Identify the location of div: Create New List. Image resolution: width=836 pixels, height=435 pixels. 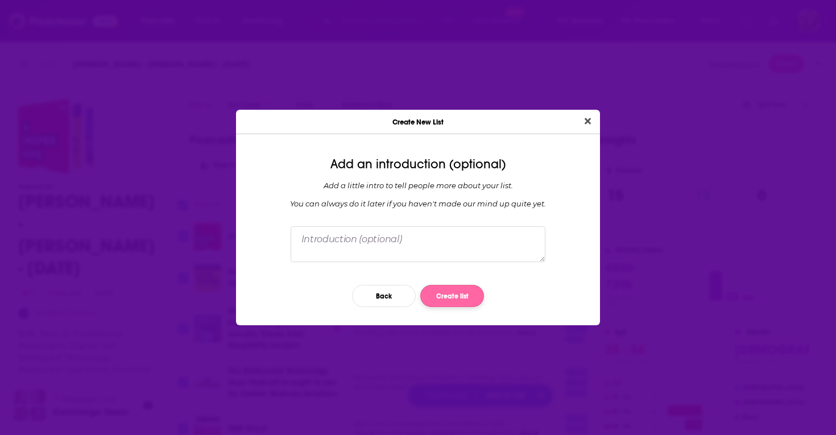
(418, 122).